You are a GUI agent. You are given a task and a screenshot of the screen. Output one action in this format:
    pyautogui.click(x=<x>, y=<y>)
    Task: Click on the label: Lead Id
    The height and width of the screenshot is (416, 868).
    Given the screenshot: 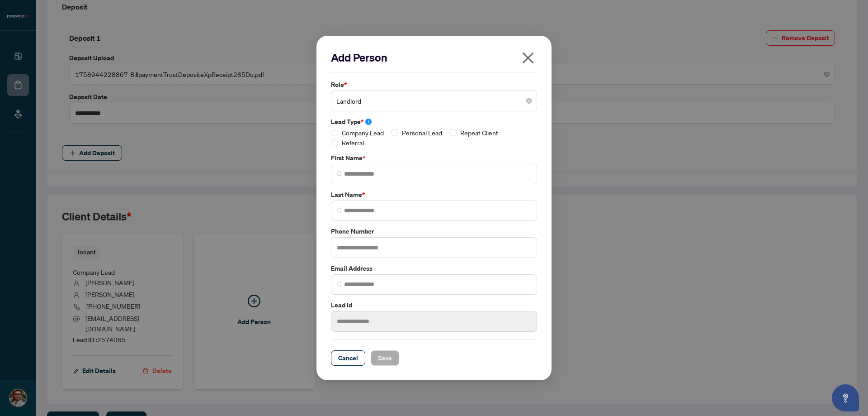 What is the action you would take?
    pyautogui.click(x=434, y=305)
    